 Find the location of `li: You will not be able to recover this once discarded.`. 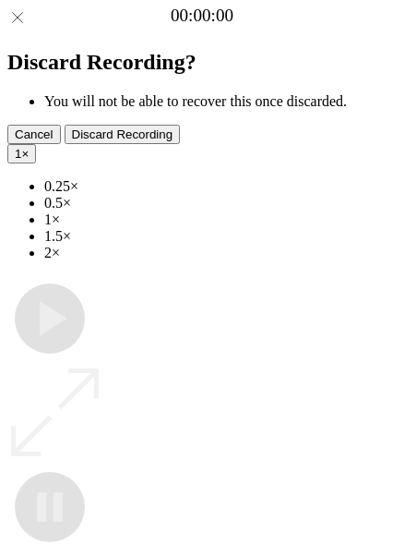

li: You will not be able to recover this once discarded. is located at coordinates (221, 102).